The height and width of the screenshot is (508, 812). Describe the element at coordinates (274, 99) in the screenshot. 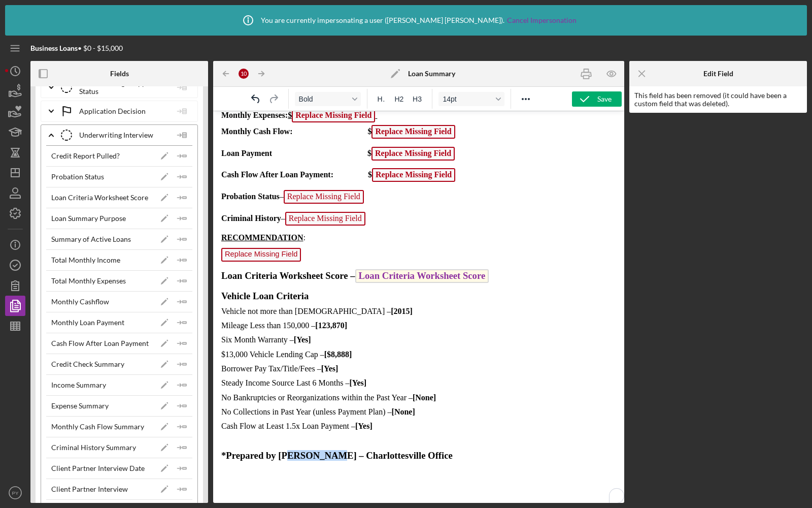

I see `button: Redo` at that location.